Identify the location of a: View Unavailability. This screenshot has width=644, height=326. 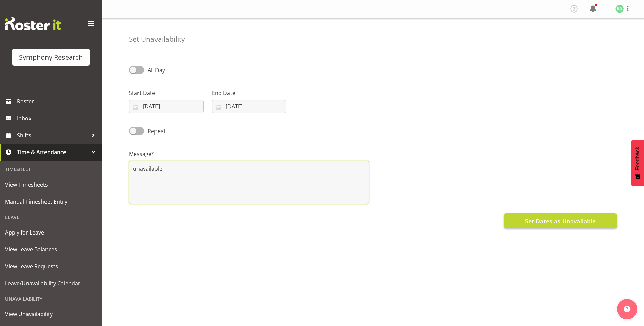
(51, 314).